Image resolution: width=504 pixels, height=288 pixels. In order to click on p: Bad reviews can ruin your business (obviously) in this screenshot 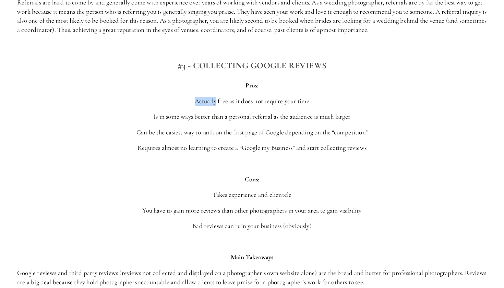, I will do `click(252, 226)`.